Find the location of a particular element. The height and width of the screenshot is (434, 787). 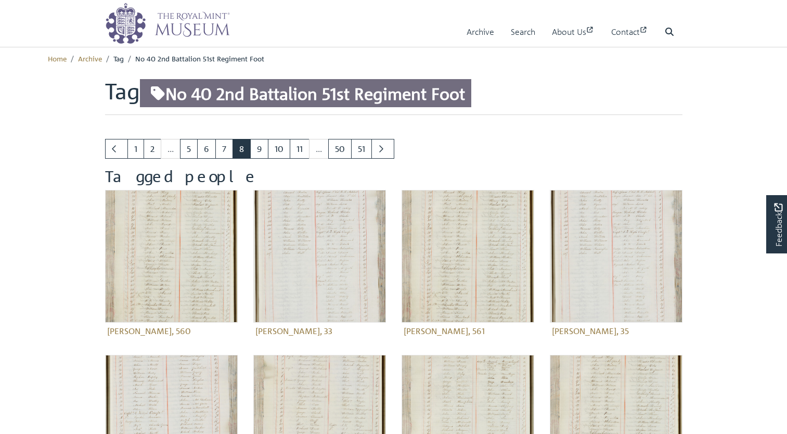

a: Goto page 51 is located at coordinates (361, 149).